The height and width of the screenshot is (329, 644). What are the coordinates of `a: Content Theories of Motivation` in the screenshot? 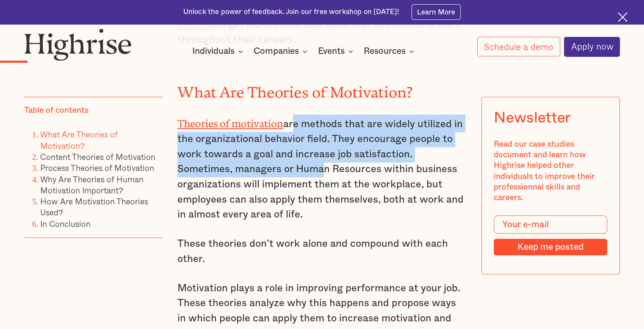 It's located at (98, 156).